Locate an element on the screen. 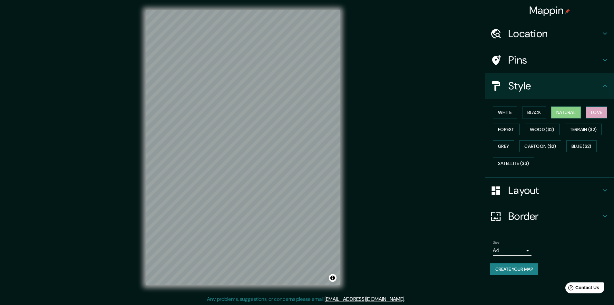 This screenshot has height=305, width=614. label: Size is located at coordinates (496, 242).